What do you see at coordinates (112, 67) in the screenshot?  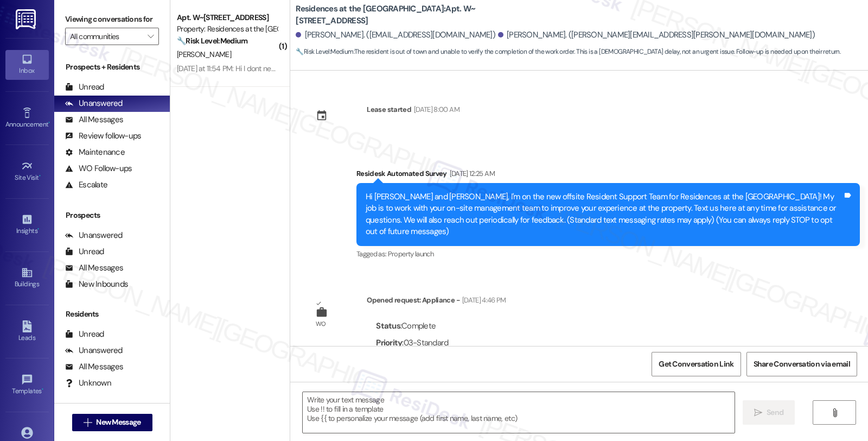 I see `div: Prospects + Residents` at bounding box center [112, 67].